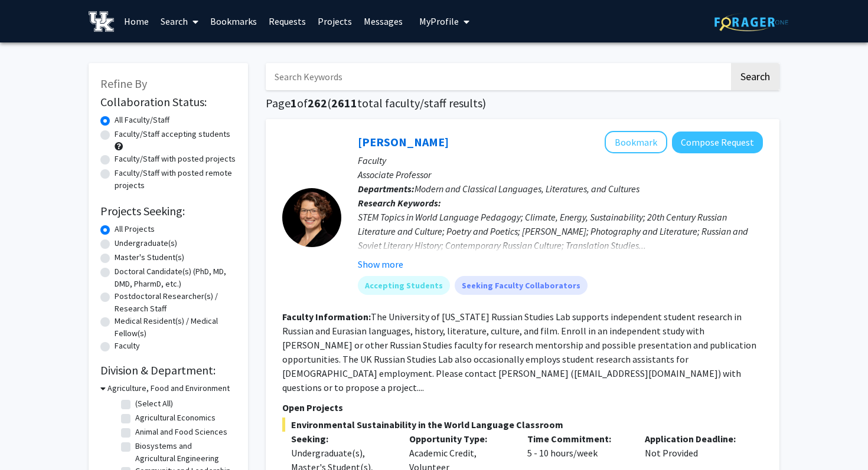 The height and width of the screenshot is (470, 868). I want to click on input: Search Keywords, so click(498, 76).